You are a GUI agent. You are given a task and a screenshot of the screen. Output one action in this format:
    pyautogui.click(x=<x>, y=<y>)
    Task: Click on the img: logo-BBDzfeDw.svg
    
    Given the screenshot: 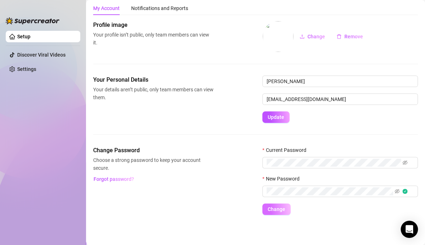 What is the action you would take?
    pyautogui.click(x=33, y=21)
    